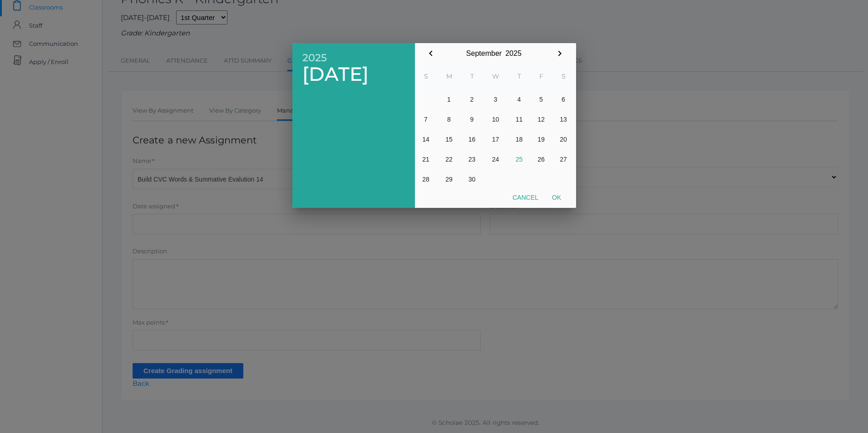 The height and width of the screenshot is (433, 868). What do you see at coordinates (449, 99) in the screenshot?
I see `button: 1` at bounding box center [449, 99].